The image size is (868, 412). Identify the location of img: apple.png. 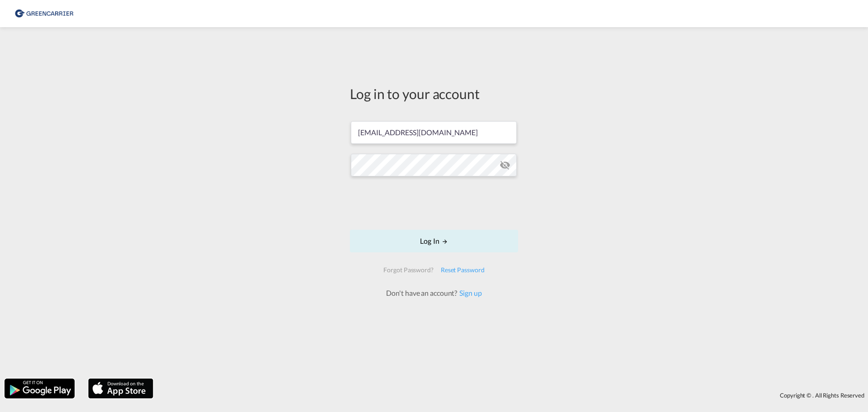
(121, 388).